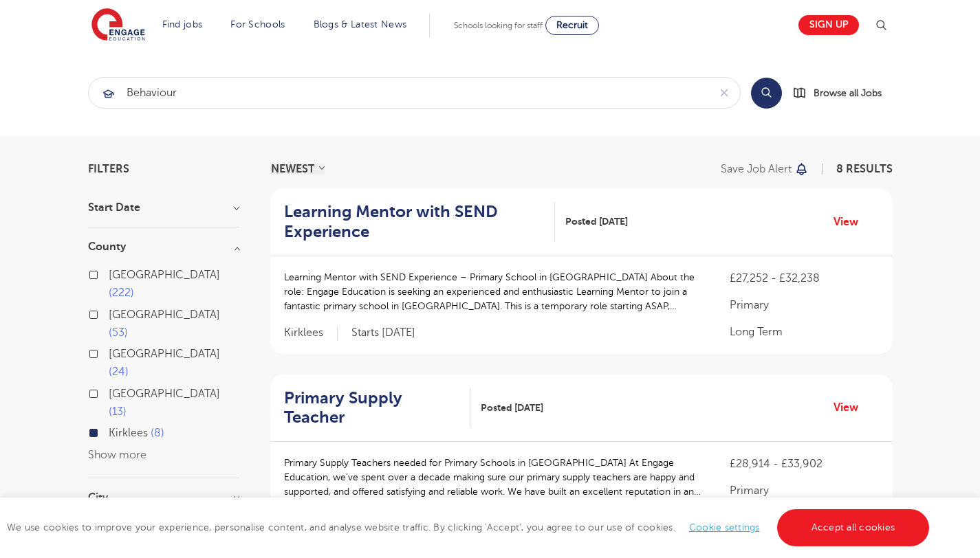 This screenshot has height=558, width=980. What do you see at coordinates (164, 498) in the screenshot?
I see `h3: City` at bounding box center [164, 498].